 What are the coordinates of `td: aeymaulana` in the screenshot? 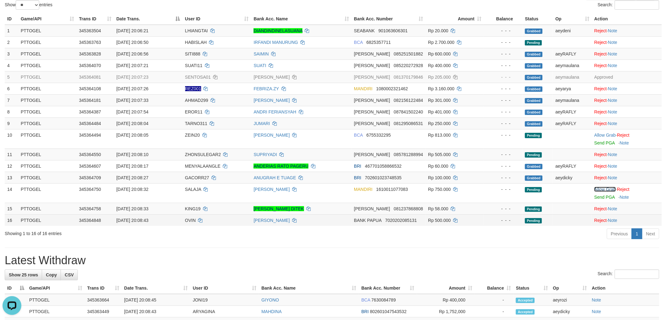 It's located at (572, 65).